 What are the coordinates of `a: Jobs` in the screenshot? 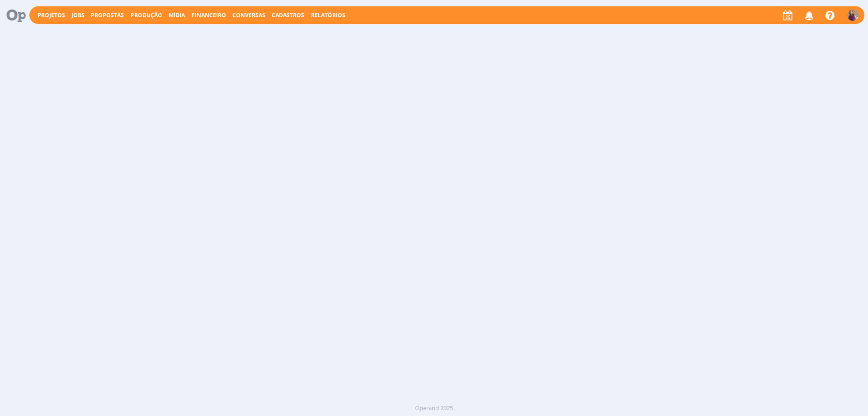 It's located at (78, 15).